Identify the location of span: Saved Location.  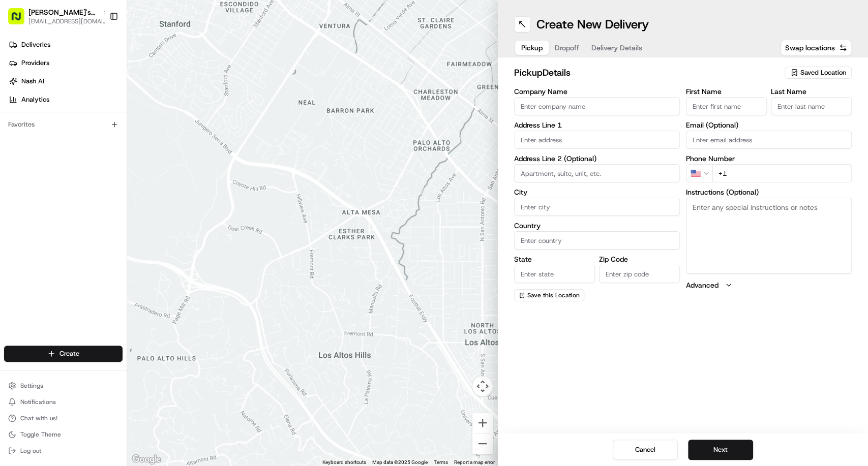
(823, 73).